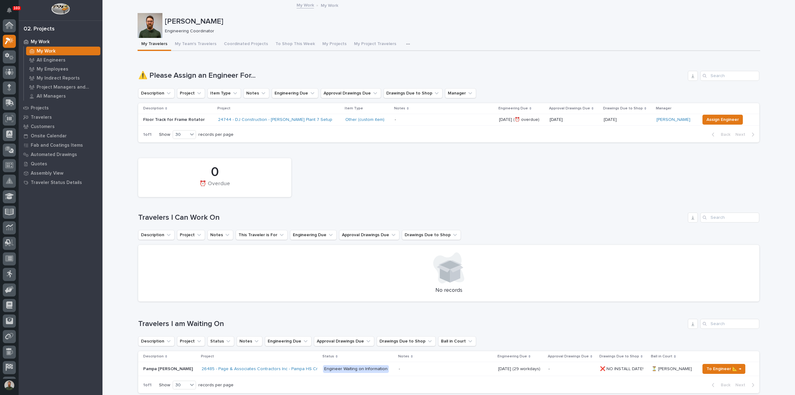 This screenshot has height=395, width=795. I want to click on a: 26485 - Page & Associates Contractors Inc - Pampa HS Cranes, so click(265, 369).